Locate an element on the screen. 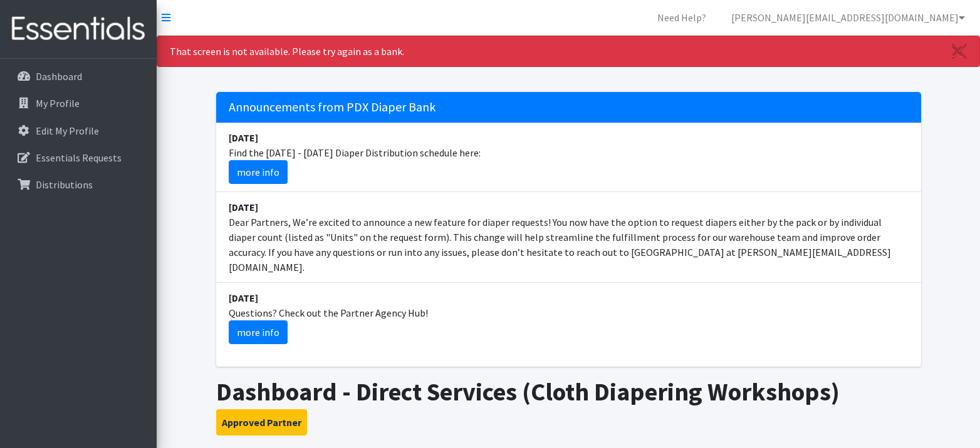 The image size is (980, 448). a: Need Help? is located at coordinates (681, 18).